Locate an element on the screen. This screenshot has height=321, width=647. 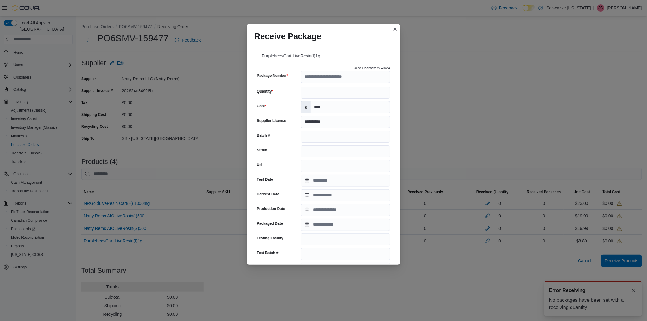
p: # of Characters = 0 /24 is located at coordinates (372, 68).